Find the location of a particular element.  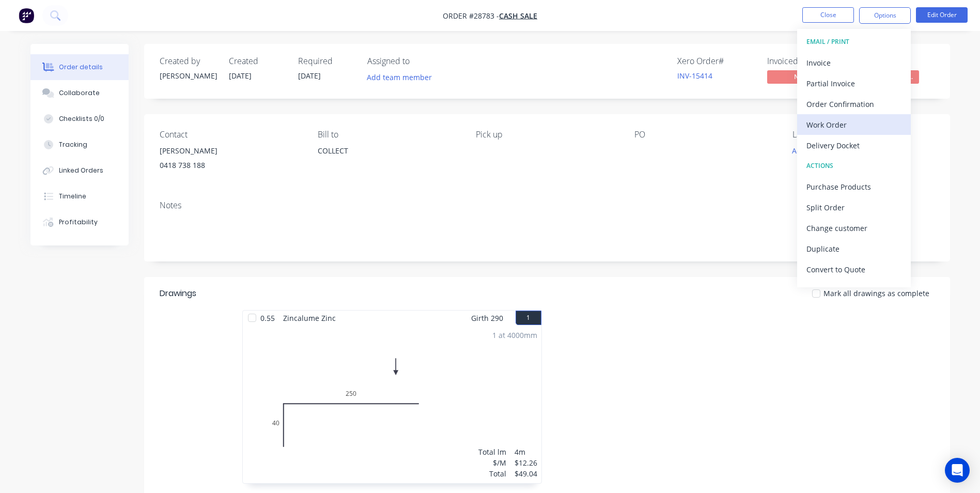

span: 0.55 is located at coordinates (268, 318).